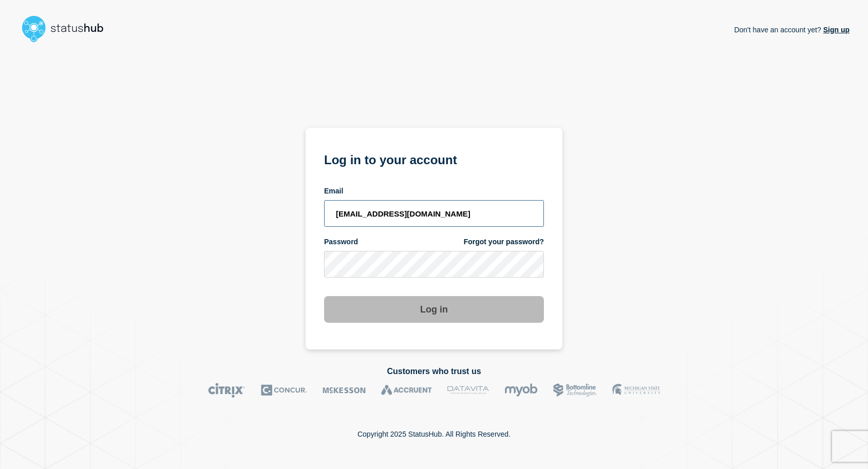  I want to click on img: Concur logo, so click(284, 390).